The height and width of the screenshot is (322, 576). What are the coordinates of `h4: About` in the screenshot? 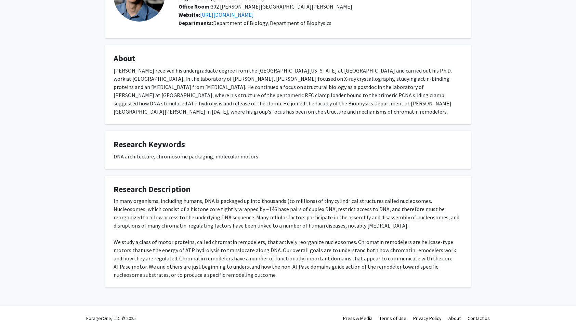 It's located at (288, 58).